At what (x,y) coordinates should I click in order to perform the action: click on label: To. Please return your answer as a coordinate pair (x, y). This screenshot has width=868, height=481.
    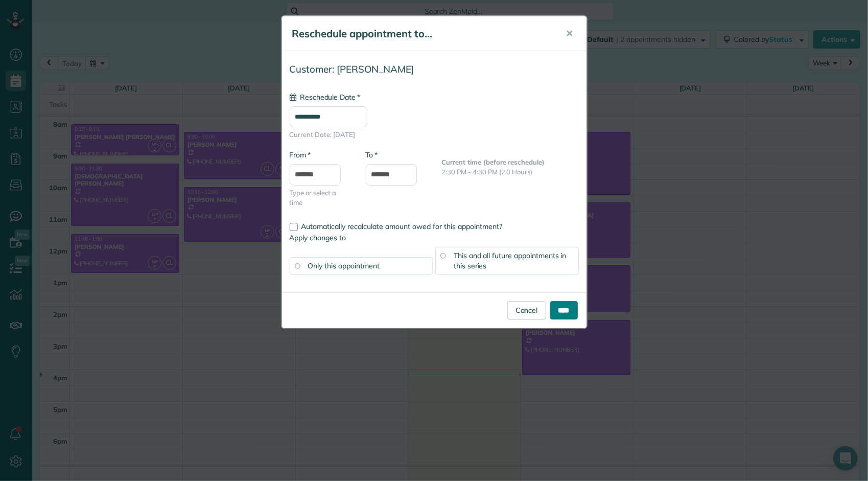
    Looking at the image, I should click on (372, 155).